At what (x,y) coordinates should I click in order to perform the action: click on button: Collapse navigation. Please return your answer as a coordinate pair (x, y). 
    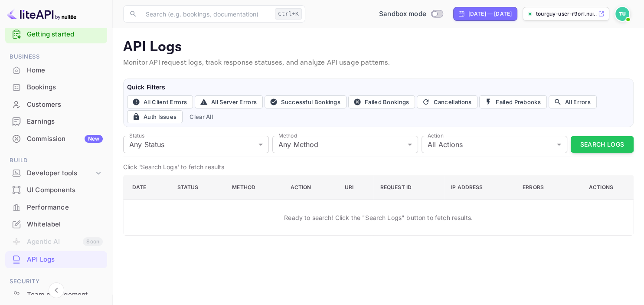
    Looking at the image, I should click on (56, 291).